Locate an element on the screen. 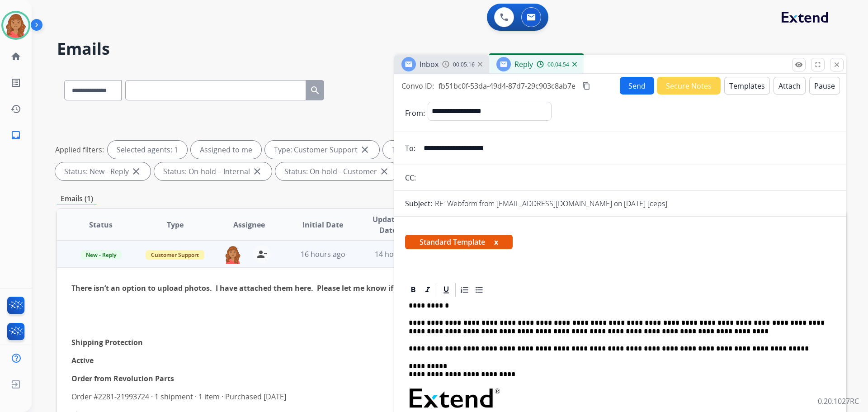 The height and width of the screenshot is (412, 868). p: From: is located at coordinates (415, 113).